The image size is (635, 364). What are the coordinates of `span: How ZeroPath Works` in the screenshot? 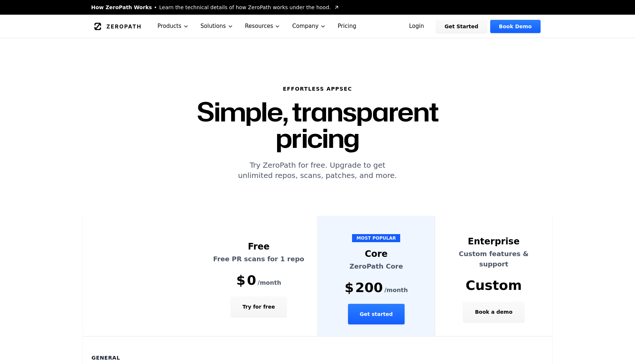 It's located at (121, 7).